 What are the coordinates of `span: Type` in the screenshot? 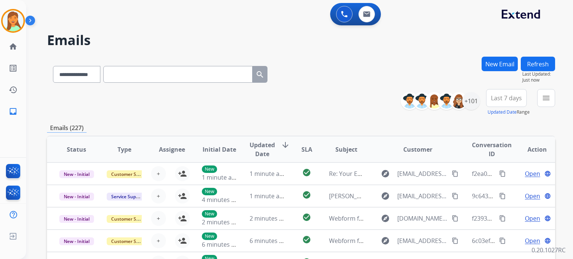 It's located at (124, 149).